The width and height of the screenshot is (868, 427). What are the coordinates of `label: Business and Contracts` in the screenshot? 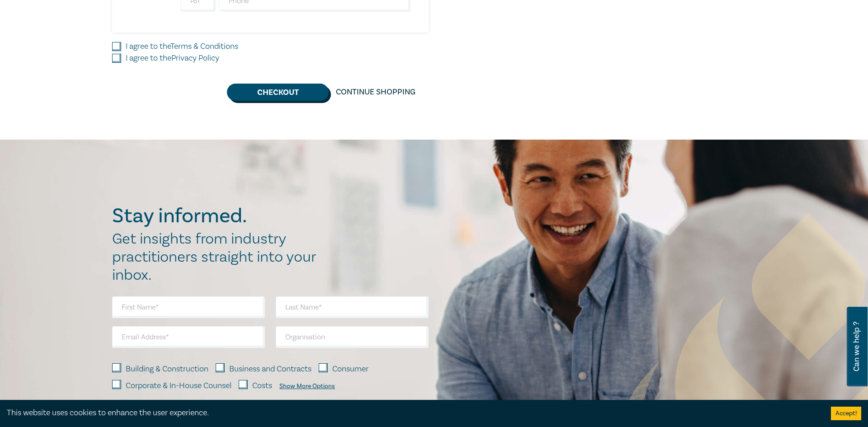 It's located at (270, 369).